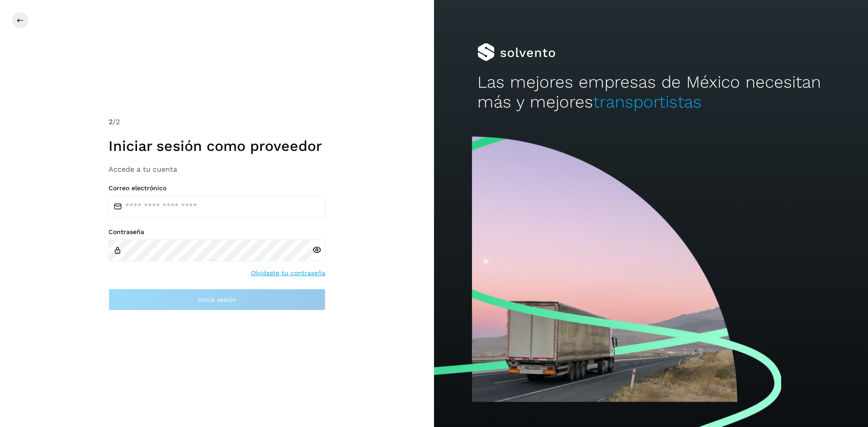 This screenshot has height=427, width=868. What do you see at coordinates (217, 169) in the screenshot?
I see `h3: Accede a tu cuenta` at bounding box center [217, 169].